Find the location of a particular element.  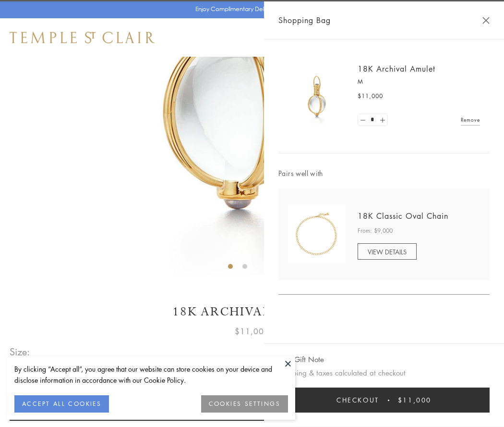

a: Set quantity to 0 is located at coordinates (363, 120).